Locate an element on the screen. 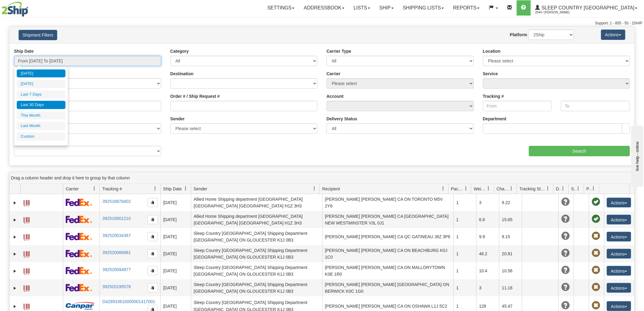 The image size is (644, 311). label: Platform is located at coordinates (519, 35).